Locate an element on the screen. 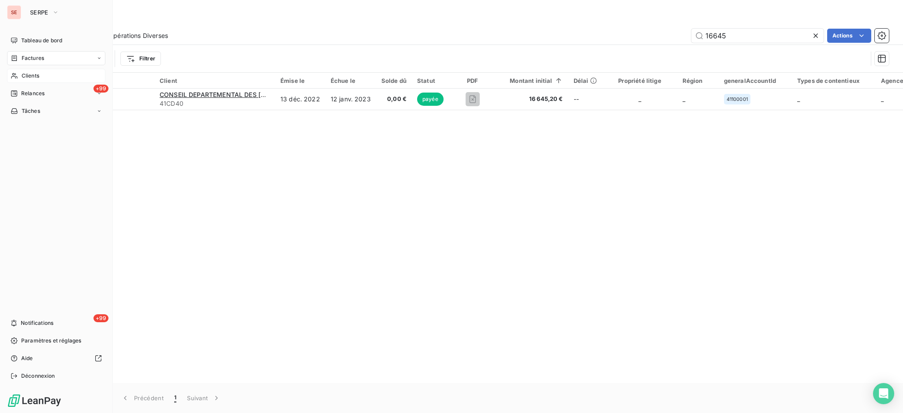 The width and height of the screenshot is (903, 413). div: PDF is located at coordinates (472, 81).